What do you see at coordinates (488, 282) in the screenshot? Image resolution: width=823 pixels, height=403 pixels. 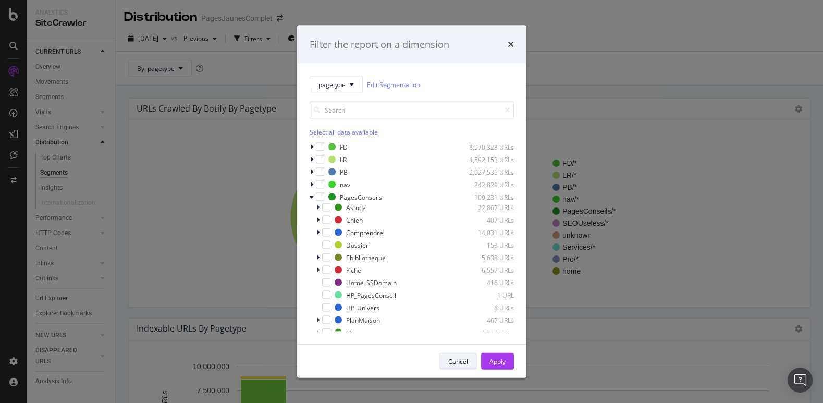 I see `div: 416 URLs` at bounding box center [488, 282].